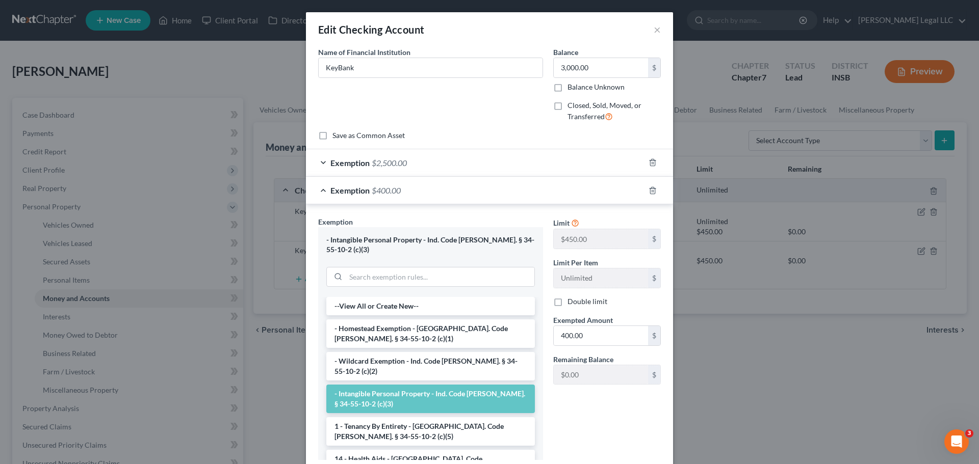  I want to click on li: --View All or Create New--, so click(430, 306).